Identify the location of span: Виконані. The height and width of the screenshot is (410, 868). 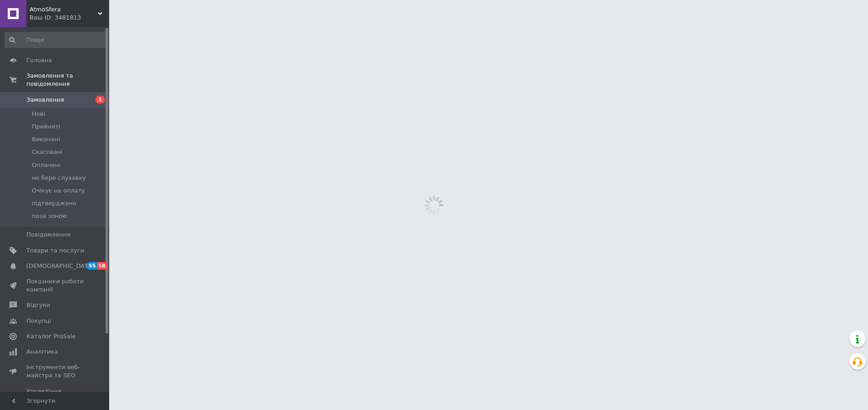
(46, 139).